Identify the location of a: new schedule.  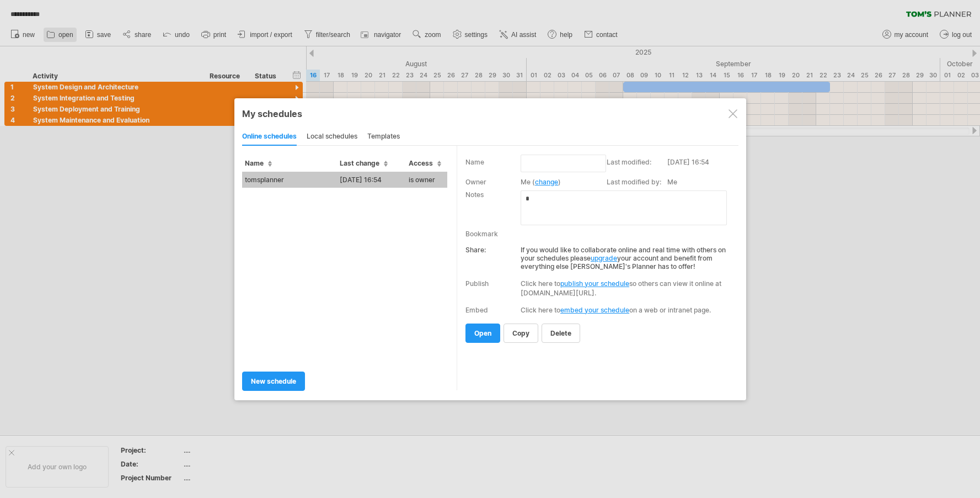
(274, 381).